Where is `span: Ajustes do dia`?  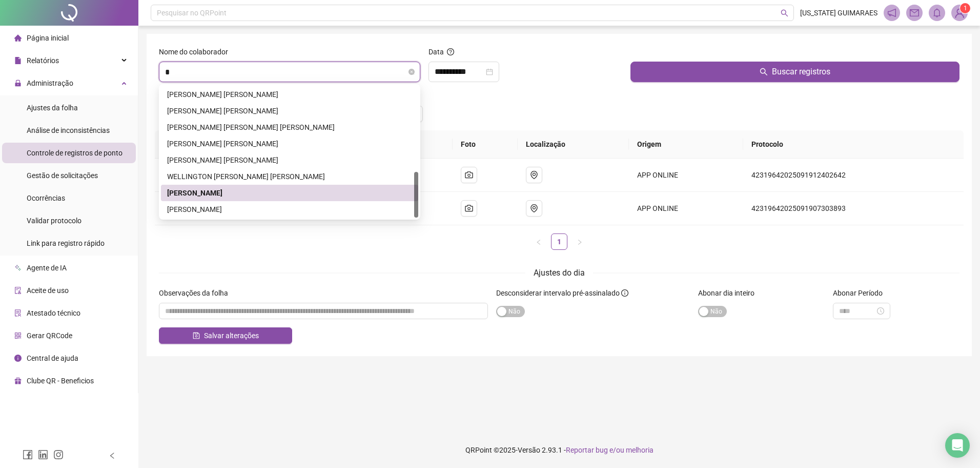 span: Ajustes do dia is located at coordinates (559, 273).